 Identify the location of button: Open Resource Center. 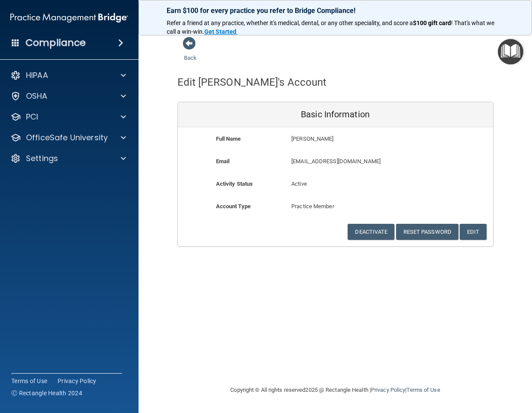
(510, 51).